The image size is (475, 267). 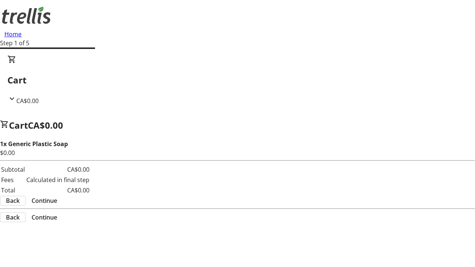 What do you see at coordinates (58, 180) in the screenshot?
I see `td: Calculated in final step` at bounding box center [58, 180].